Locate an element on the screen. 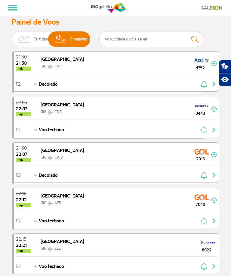 Image resolution: width=231 pixels, height=276 pixels. span: 2025-09-26 22:15:00 is located at coordinates (23, 240).